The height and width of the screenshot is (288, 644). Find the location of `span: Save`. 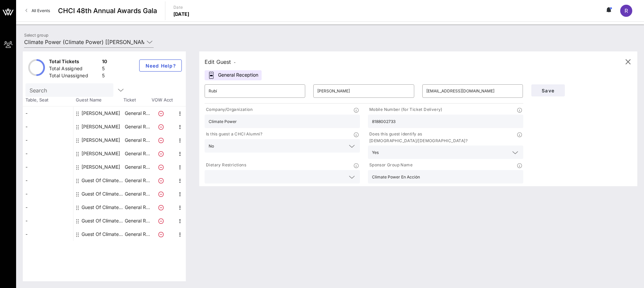

span: Save is located at coordinates (548, 90).